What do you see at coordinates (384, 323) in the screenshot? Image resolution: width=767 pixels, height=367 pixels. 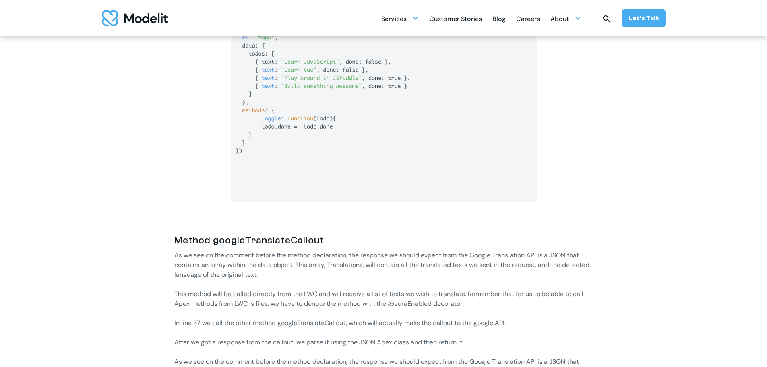 I see `p: In line 37 we call the other method googleTranslateCallout, which will actually make the callout ...` at bounding box center [384, 323].